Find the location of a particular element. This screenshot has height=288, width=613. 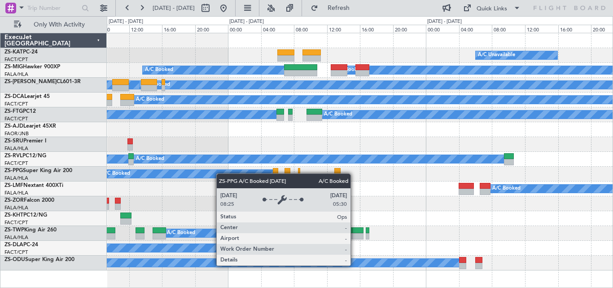

button: Only With Activity is located at coordinates (53, 25).